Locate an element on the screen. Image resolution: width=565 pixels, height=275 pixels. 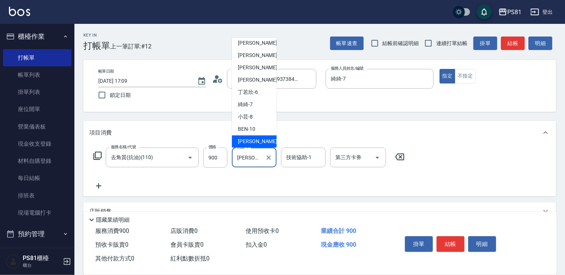
label: 服務名稱/代號 is located at coordinates (123, 147).